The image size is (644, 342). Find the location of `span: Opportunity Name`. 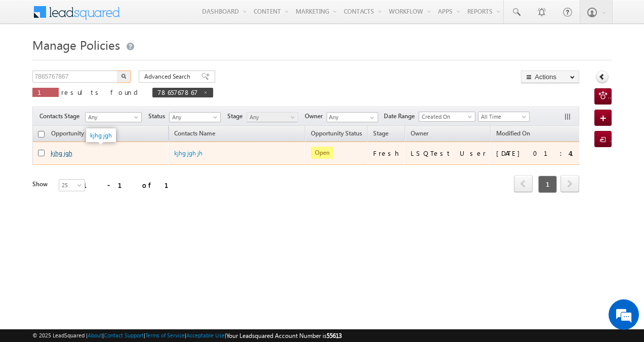

span: Opportunity Name is located at coordinates (77, 133).